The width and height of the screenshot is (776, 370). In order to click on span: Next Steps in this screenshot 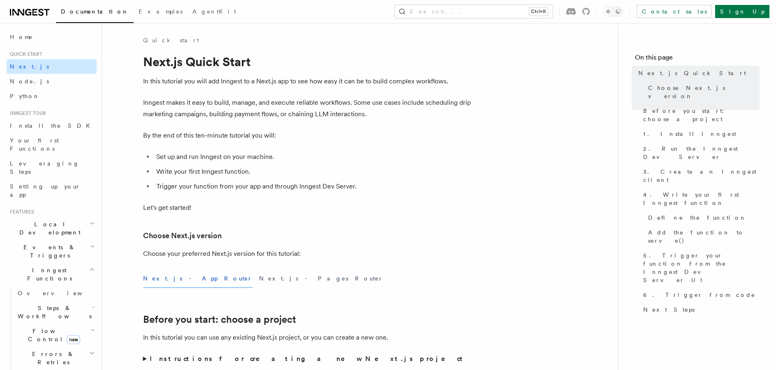, I will do `click(668, 310)`.